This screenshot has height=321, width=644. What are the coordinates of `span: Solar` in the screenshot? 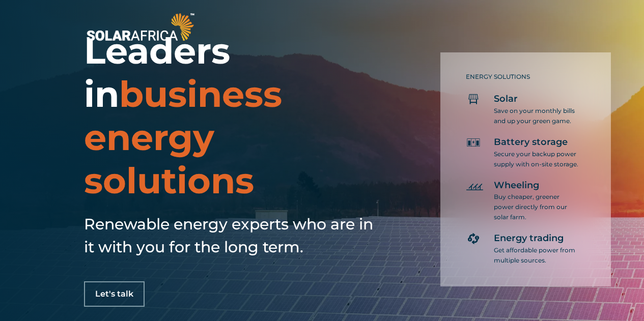 It's located at (506, 99).